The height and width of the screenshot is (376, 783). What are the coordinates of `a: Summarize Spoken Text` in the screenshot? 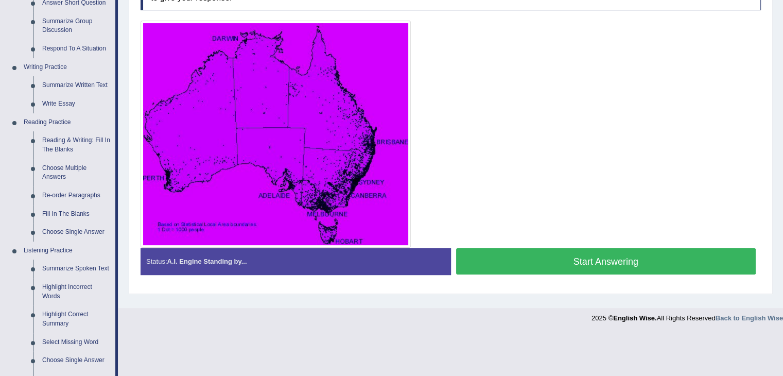 It's located at (76, 269).